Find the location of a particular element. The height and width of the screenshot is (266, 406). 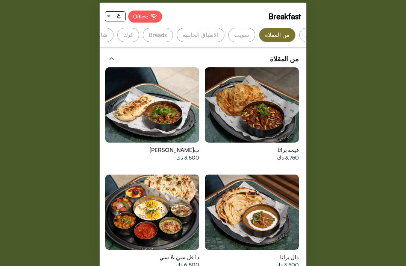

div: Offline is located at coordinates (145, 17).